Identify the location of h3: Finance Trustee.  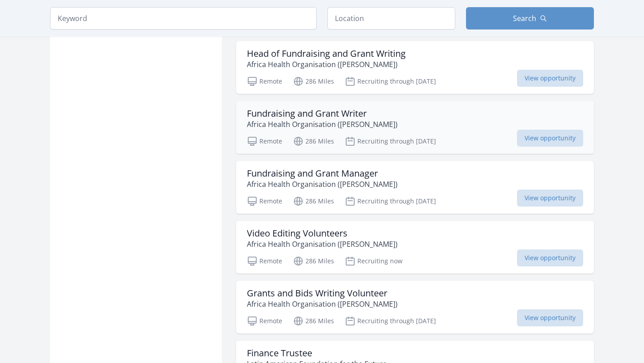
(317, 353).